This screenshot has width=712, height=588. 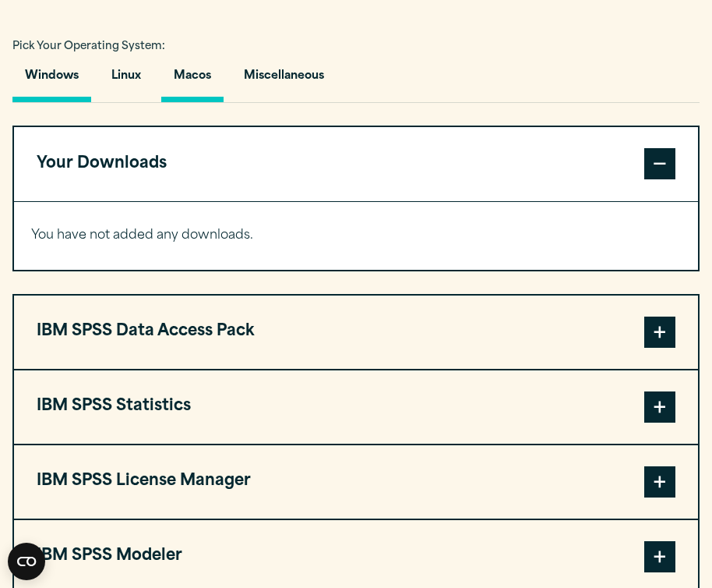 I want to click on button: IBM SPSS Statistics, so click(x=356, y=407).